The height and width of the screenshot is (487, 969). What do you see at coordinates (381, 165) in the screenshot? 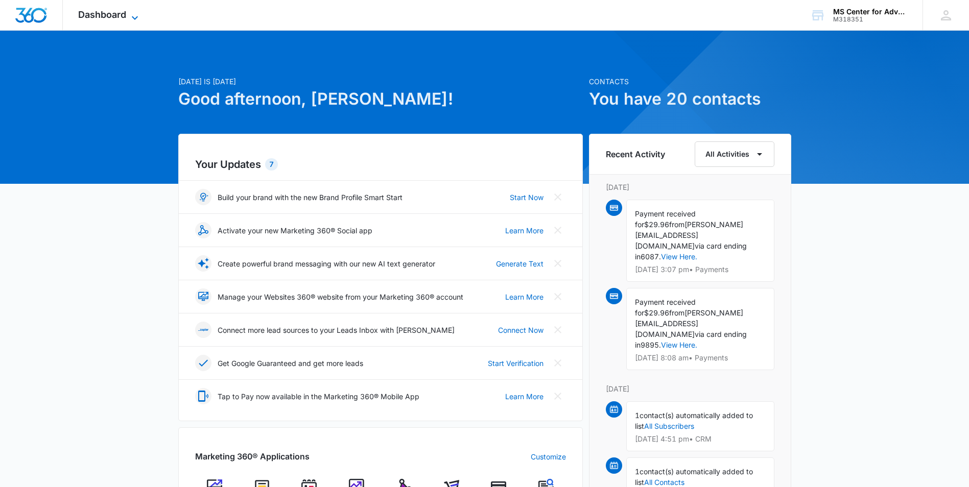
I see `h2: Your Updates` at bounding box center [381, 165].